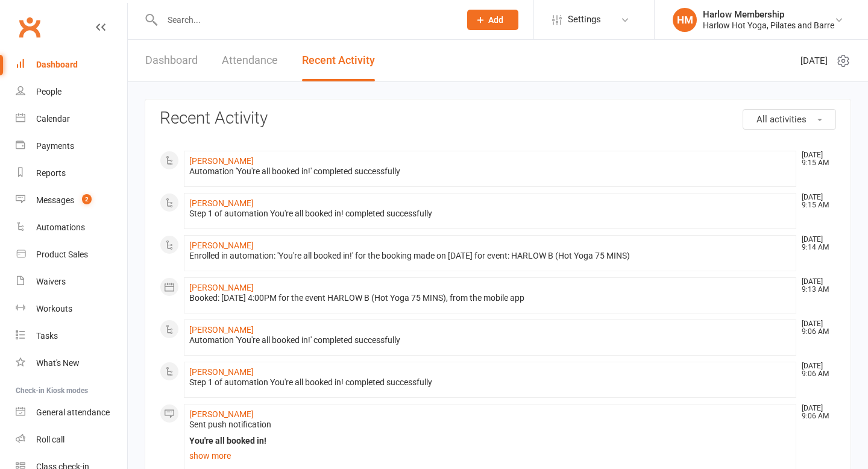  Describe the element at coordinates (55, 146) in the screenshot. I see `div: Payments` at that location.